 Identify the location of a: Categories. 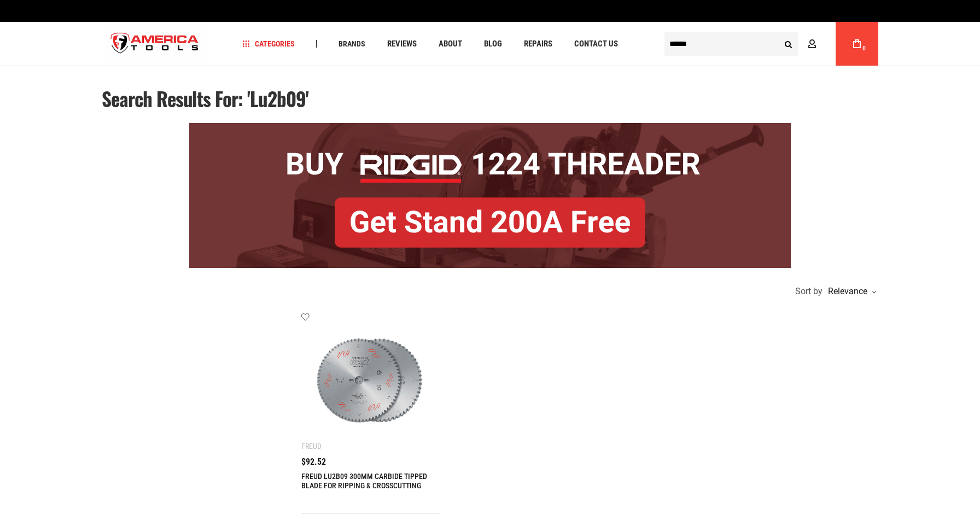
(269, 44).